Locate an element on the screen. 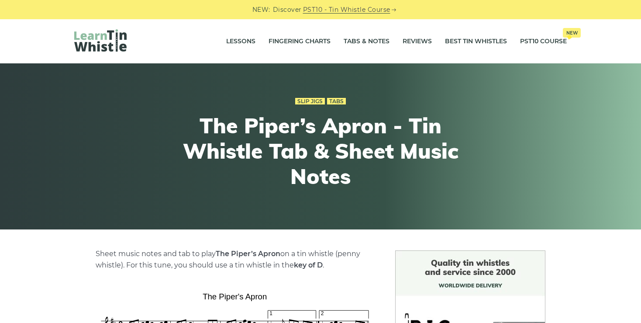  span: New is located at coordinates (572, 33).